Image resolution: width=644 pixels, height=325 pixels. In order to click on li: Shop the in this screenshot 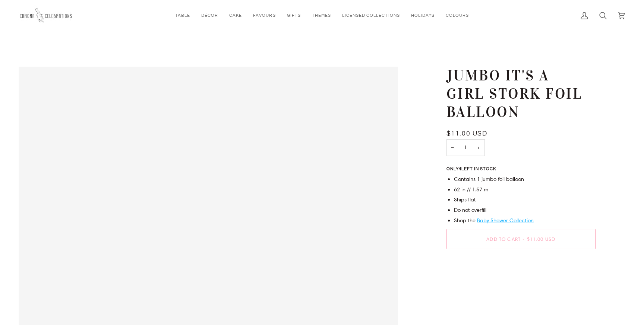, I will do `click(525, 221)`.